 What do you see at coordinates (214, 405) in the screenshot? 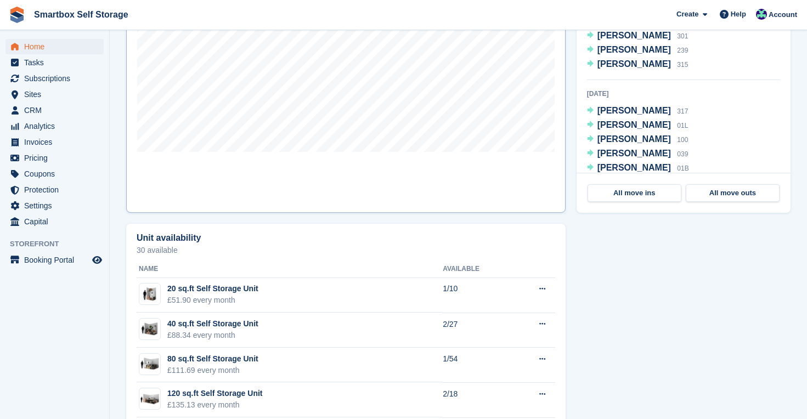
I see `div: £135.13 every month` at bounding box center [214, 405].